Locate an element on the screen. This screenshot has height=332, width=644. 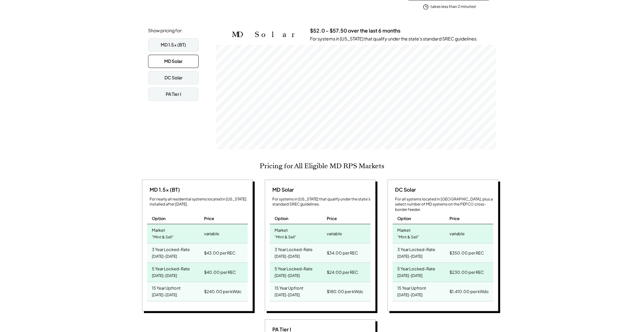
div: PA Tier I is located at coordinates (173, 94).